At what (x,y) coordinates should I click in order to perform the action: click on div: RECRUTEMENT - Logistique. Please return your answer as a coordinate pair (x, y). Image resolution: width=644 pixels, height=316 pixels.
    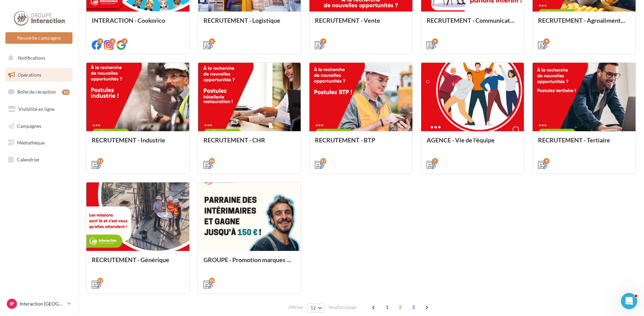
    Looking at the image, I should click on (250, 24).